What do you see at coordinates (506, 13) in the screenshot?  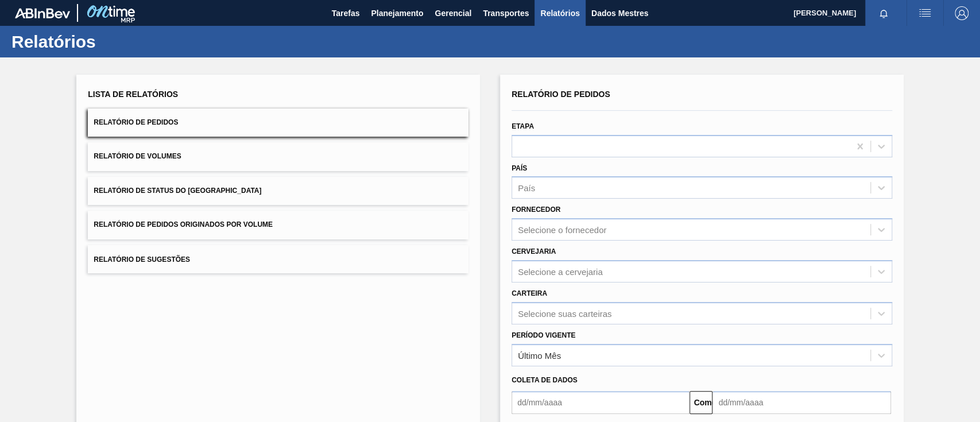 I see `font: Transportes` at bounding box center [506, 13].